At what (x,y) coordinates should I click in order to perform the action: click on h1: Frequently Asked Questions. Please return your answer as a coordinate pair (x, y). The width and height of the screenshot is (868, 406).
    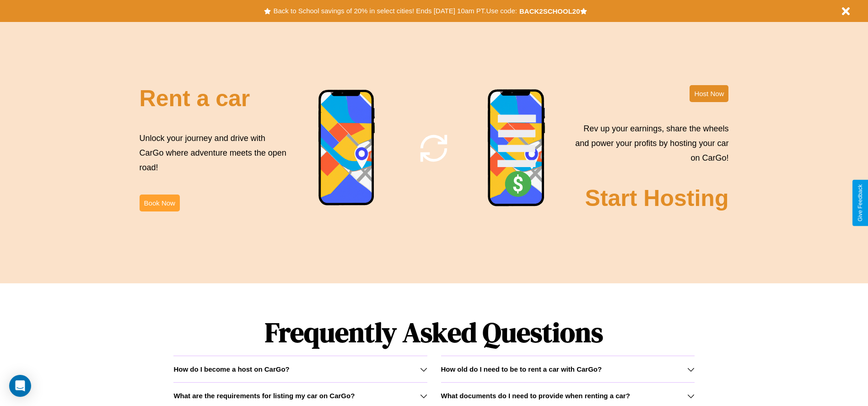
    Looking at the image, I should click on (434, 332).